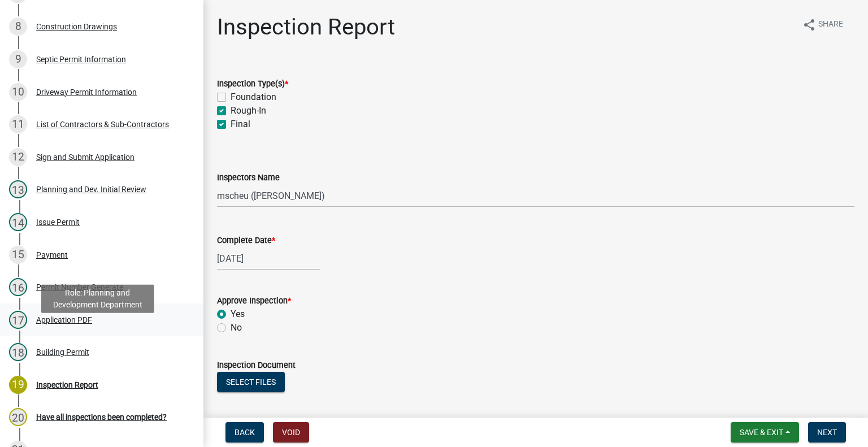 The width and height of the screenshot is (868, 447). Describe the element at coordinates (240, 124) in the screenshot. I see `label: Final` at that location.